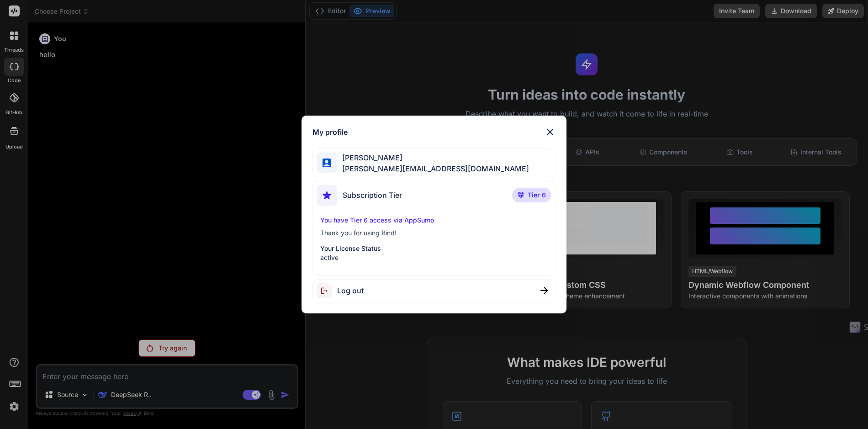 The height and width of the screenshot is (429, 868). Describe the element at coordinates (434, 248) in the screenshot. I see `p: Your License Status` at that location.